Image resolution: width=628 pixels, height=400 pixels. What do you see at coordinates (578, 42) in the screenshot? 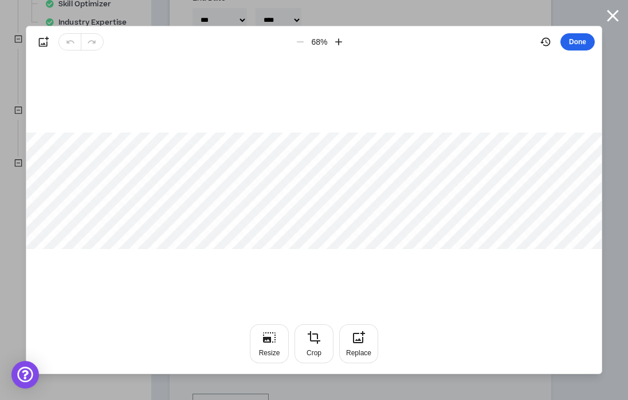
I see `button: Done` at bounding box center [578, 42].